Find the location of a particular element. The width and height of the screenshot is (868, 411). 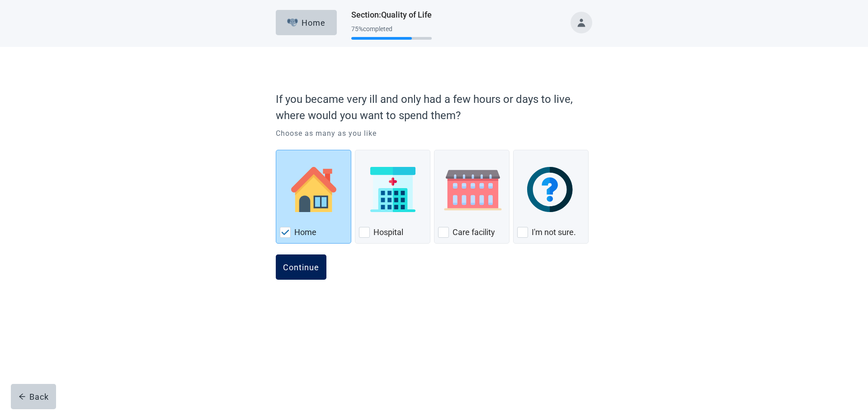

label: Hospital is located at coordinates (388, 232).